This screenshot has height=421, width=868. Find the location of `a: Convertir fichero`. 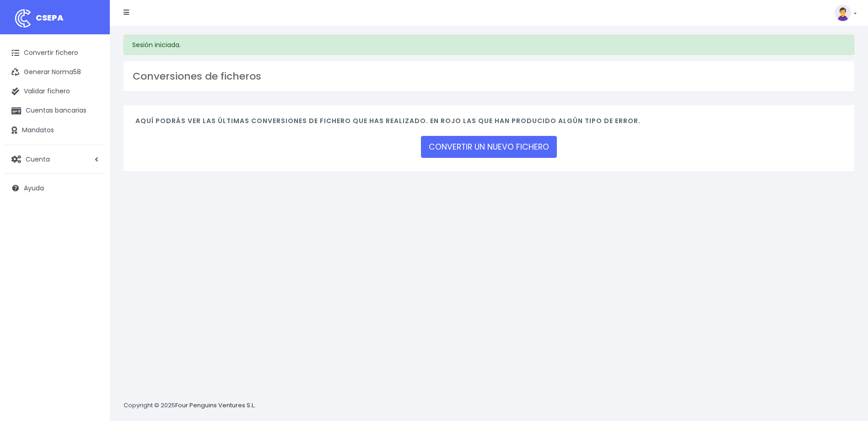

a: Convertir fichero is located at coordinates (55, 53).